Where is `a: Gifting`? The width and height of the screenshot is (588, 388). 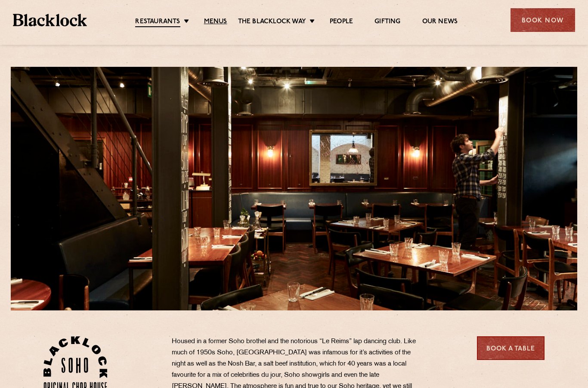 a: Gifting is located at coordinates (388, 22).